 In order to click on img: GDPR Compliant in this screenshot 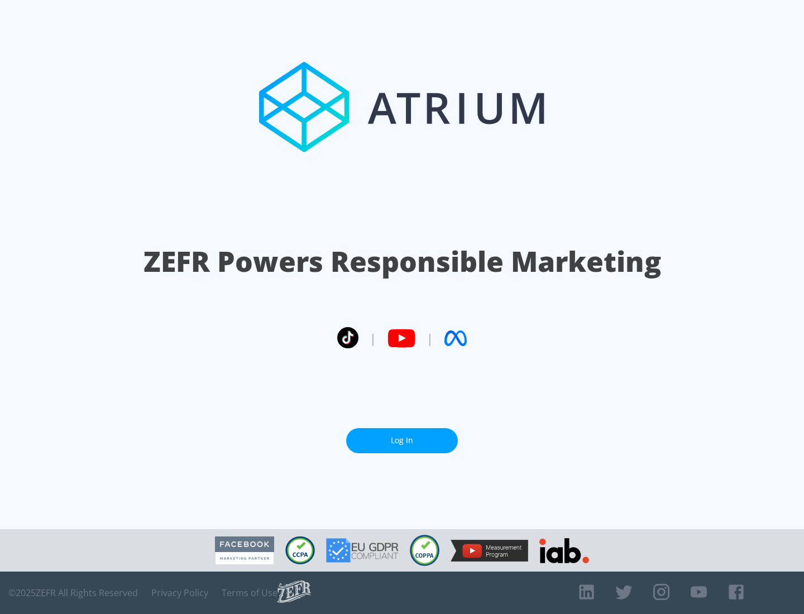, I will do `click(362, 551)`.